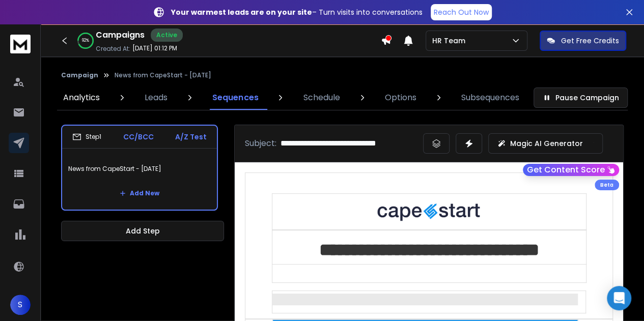  What do you see at coordinates (82, 98) in the screenshot?
I see `p: Analytics` at bounding box center [82, 98].